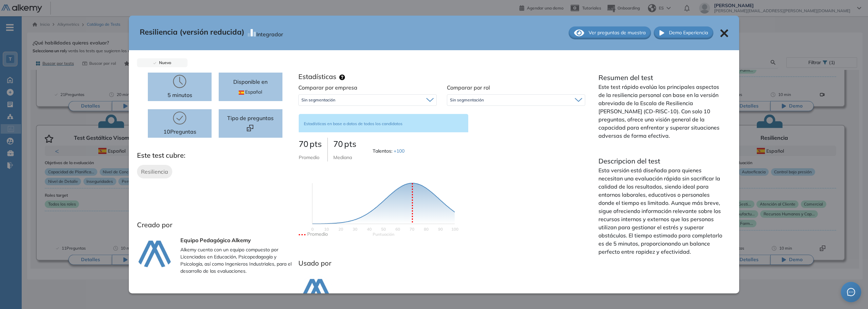 The height and width of the screenshot is (309, 868). I want to click on text: 40, so click(370, 229).